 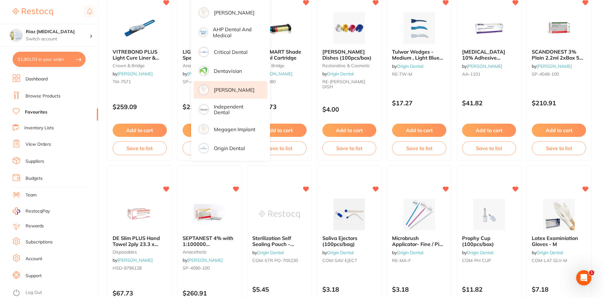 What do you see at coordinates (559, 241) in the screenshot?
I see `b: Latex Examiniation Gloves - M` at bounding box center [559, 241].